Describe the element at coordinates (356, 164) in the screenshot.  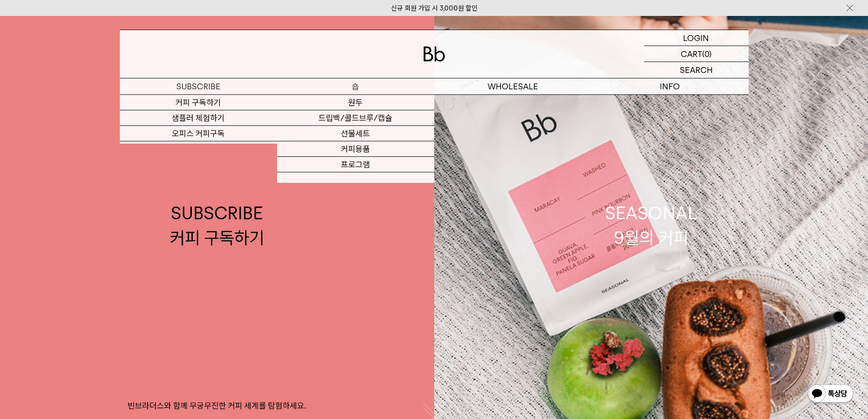
I see `a: 프로그램` at that location.